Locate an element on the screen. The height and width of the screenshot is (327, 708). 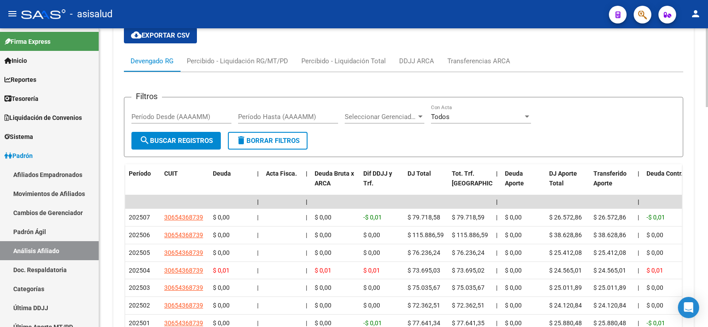
span: $ 75.035,67 is located at coordinates (424, 288).